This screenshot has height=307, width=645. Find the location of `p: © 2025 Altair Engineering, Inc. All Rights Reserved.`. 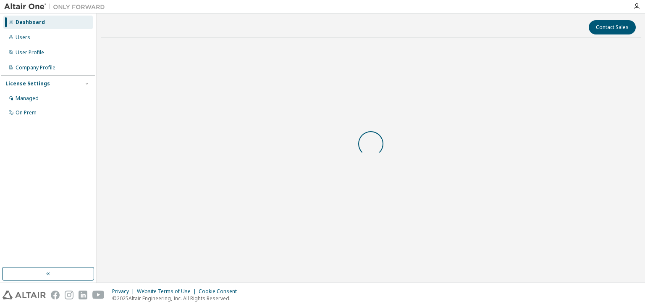

p: © 2025 Altair Engineering, Inc. All Rights Reserved. is located at coordinates (177, 298).